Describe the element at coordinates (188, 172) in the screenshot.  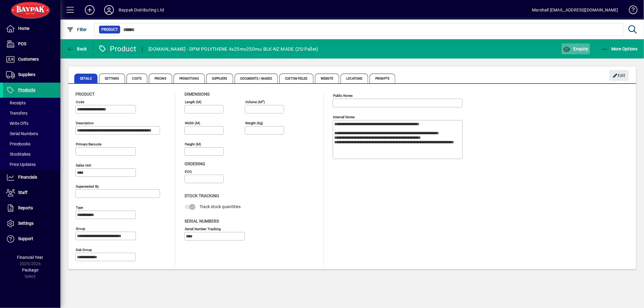
I see `mat-label: EOQ` at that location.